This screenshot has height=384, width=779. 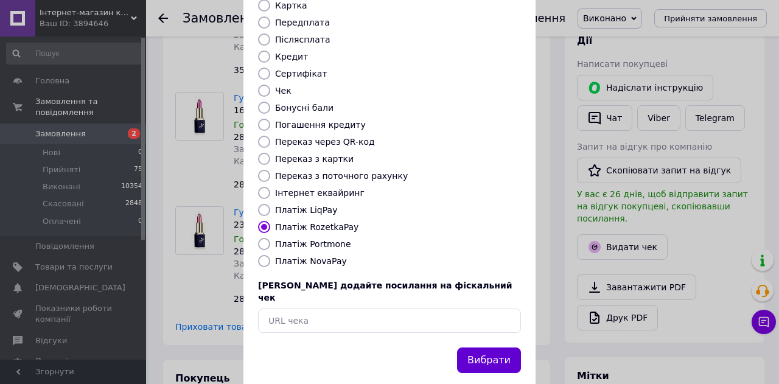 What do you see at coordinates (325, 142) in the screenshot?
I see `label: Переказ через QR-код` at bounding box center [325, 142].